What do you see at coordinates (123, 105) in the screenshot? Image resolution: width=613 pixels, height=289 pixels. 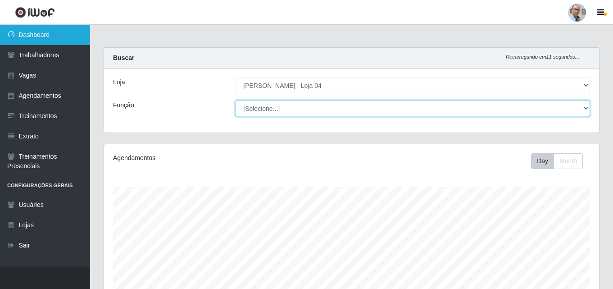 I see `label: Função` at bounding box center [123, 105].